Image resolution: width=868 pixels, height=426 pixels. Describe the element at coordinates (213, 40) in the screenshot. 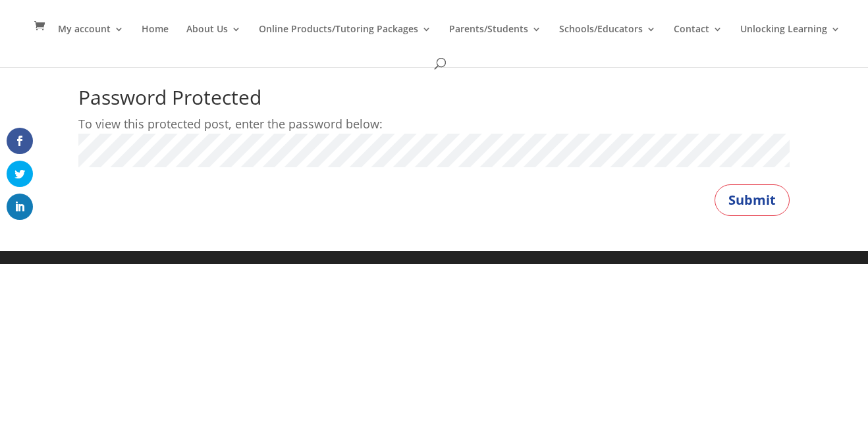

I see `a: About Us` at that location.